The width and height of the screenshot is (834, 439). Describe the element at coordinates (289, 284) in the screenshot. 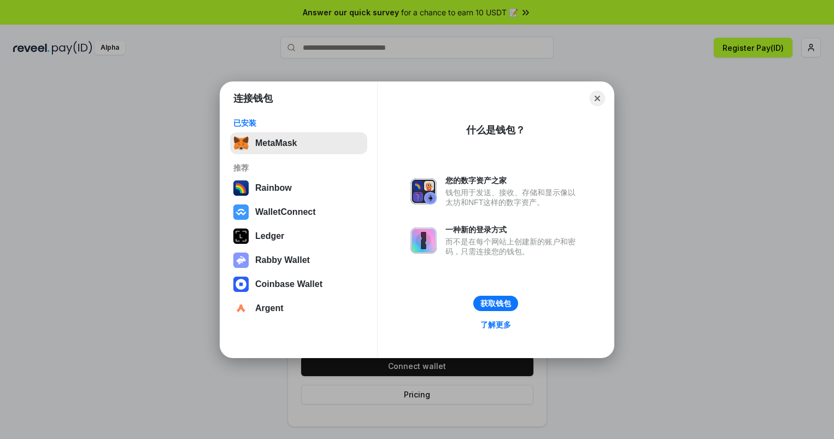

I see `div: Coinbase Wallet` at that location.